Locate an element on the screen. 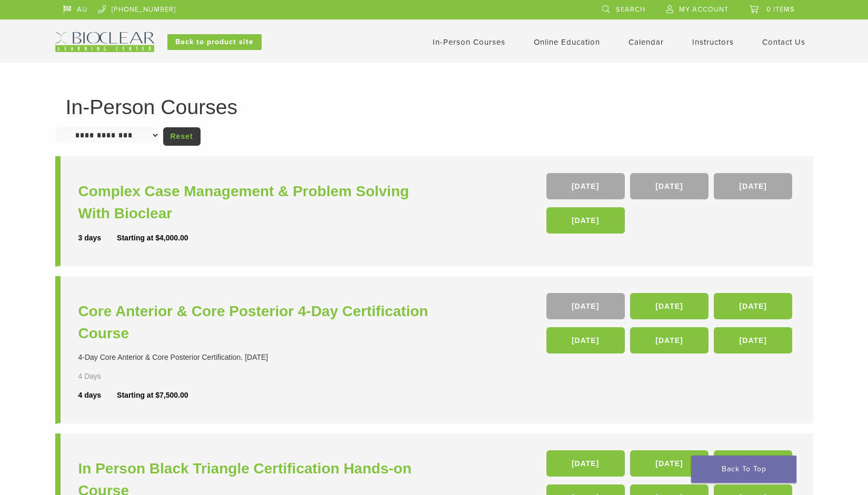 This screenshot has height=495, width=868. a: Back To Top is located at coordinates (744, 469).